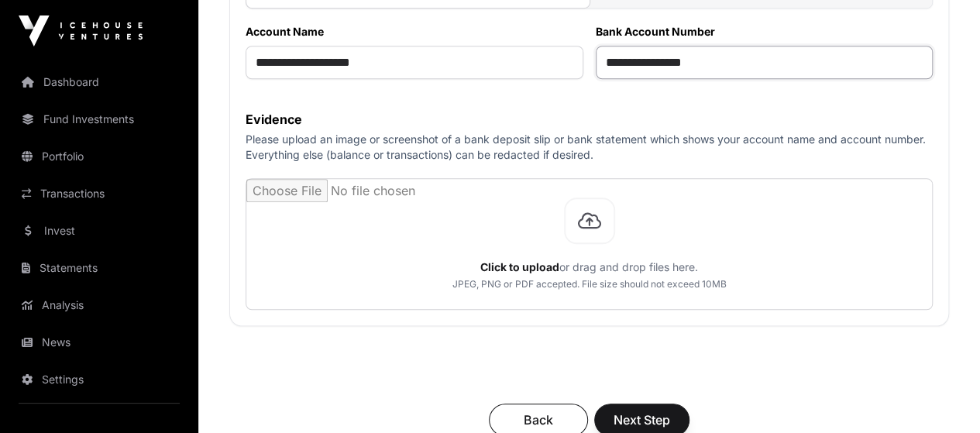 The width and height of the screenshot is (980, 433). I want to click on a: Portfolio, so click(99, 157).